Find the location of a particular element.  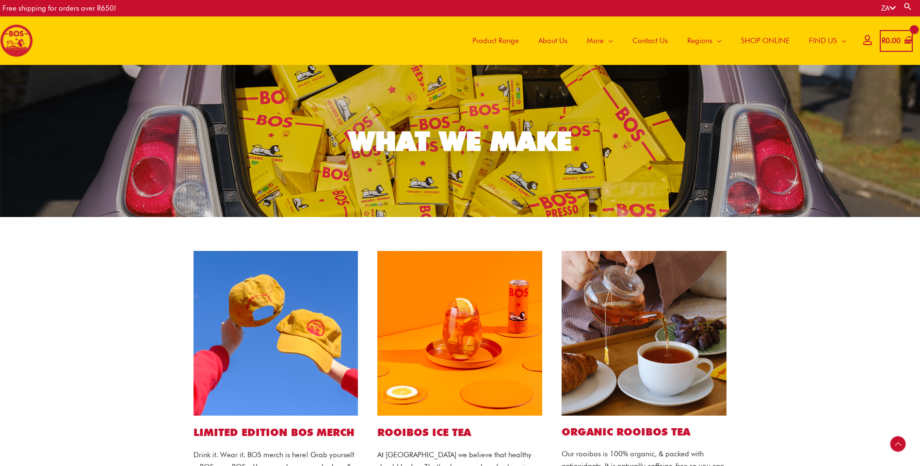

h2: Organic ROOIBOS TEA is located at coordinates (644, 432).